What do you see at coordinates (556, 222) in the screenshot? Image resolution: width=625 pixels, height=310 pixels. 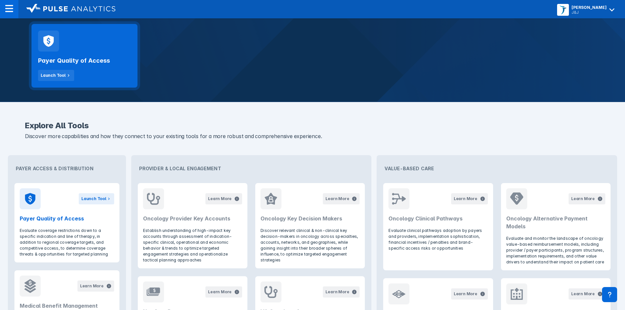 I see `h2: Oncology Alternative Payment Models` at bounding box center [556, 222].